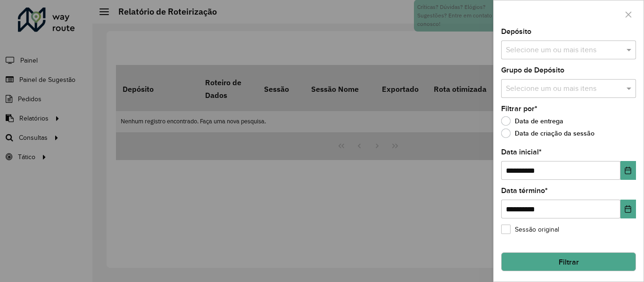 This screenshot has height=282, width=644. I want to click on font: Sessão original, so click(537, 229).